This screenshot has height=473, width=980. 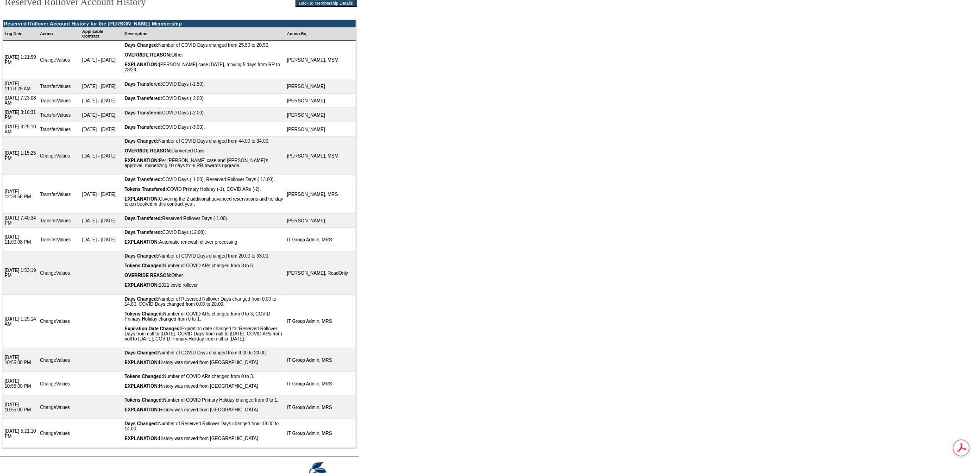 What do you see at coordinates (204, 233) in the screenshot?
I see `div: COVID Days (12.00).` at bounding box center [204, 233].